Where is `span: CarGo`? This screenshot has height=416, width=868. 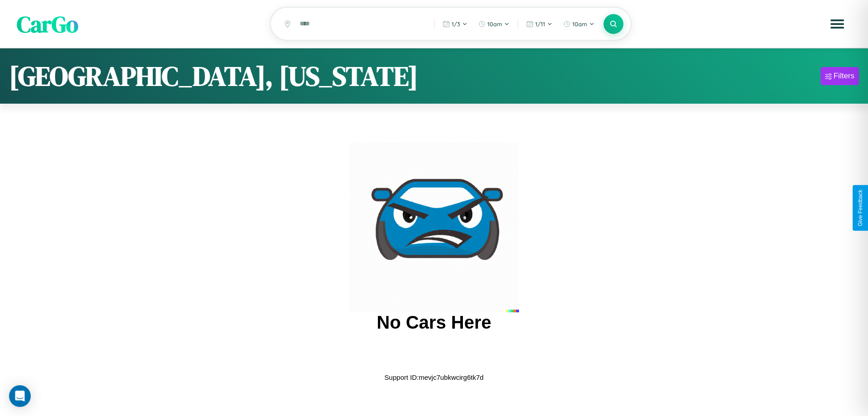 span: CarGo is located at coordinates (47, 24).